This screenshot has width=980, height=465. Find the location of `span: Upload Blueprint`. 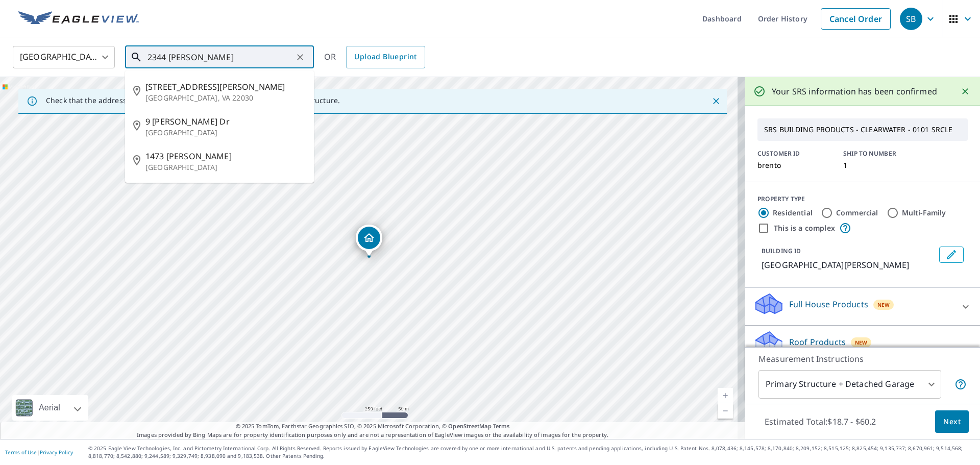

span: Upload Blueprint is located at coordinates (386, 57).